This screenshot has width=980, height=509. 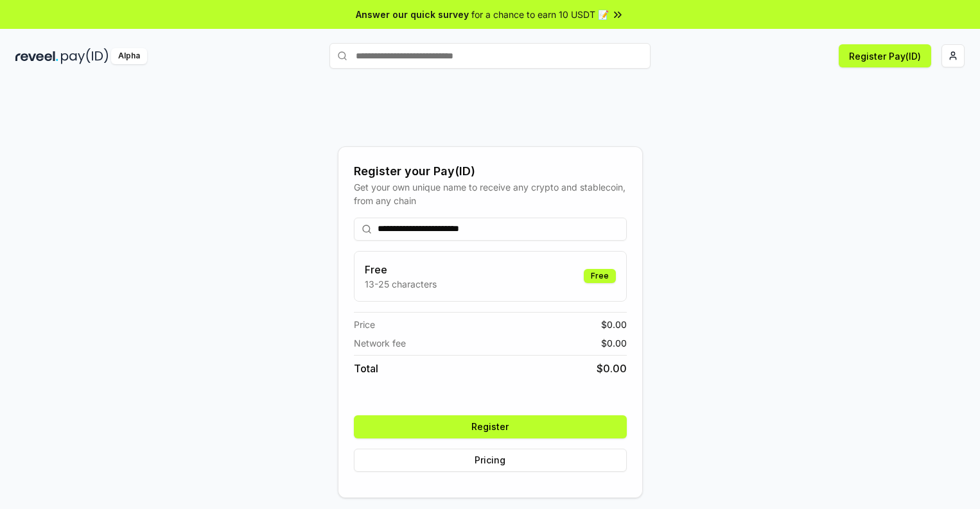 I want to click on img: pay_id, so click(x=85, y=56).